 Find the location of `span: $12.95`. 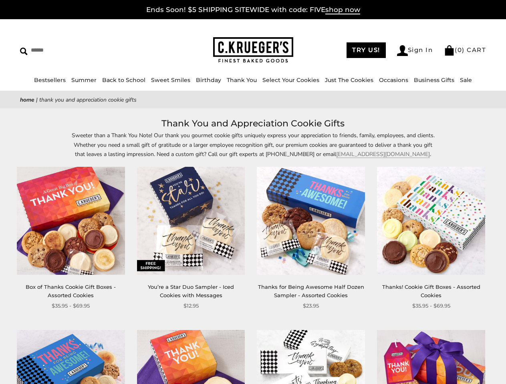

span: $12.95 is located at coordinates (191, 306).